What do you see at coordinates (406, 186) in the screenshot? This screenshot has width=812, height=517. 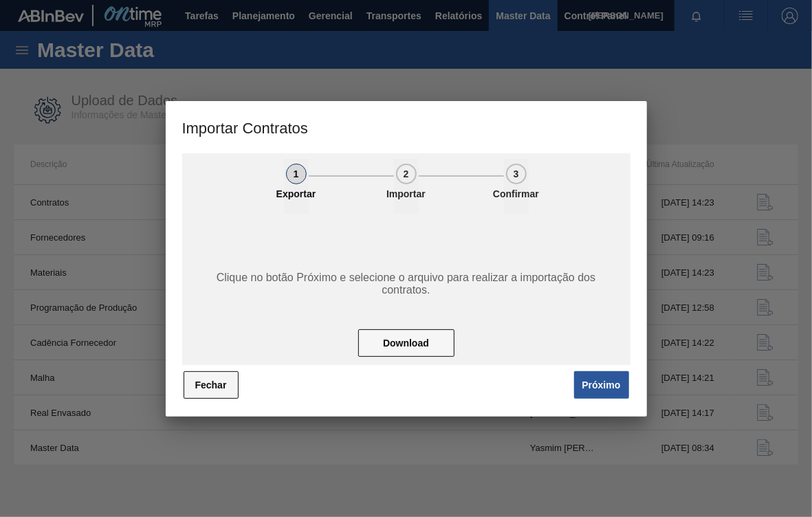 I see `button: 2Importar` at bounding box center [406, 186].